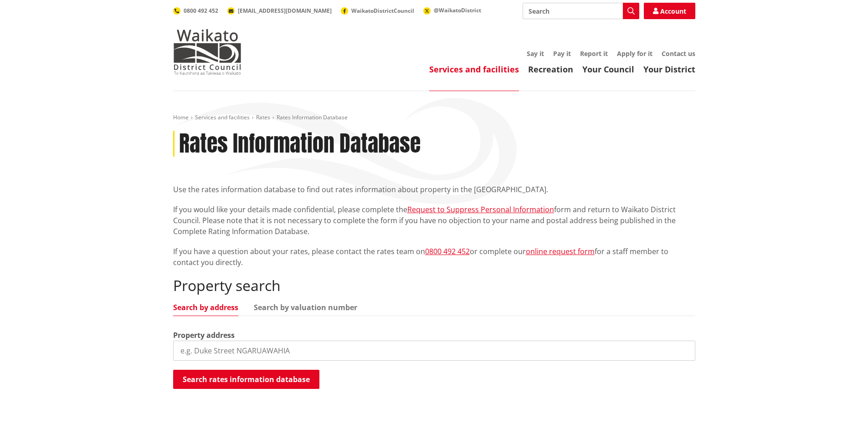 The image size is (868, 434). Describe the element at coordinates (377, 10) in the screenshot. I see `a: WaikatoDistrictCouncil` at that location.